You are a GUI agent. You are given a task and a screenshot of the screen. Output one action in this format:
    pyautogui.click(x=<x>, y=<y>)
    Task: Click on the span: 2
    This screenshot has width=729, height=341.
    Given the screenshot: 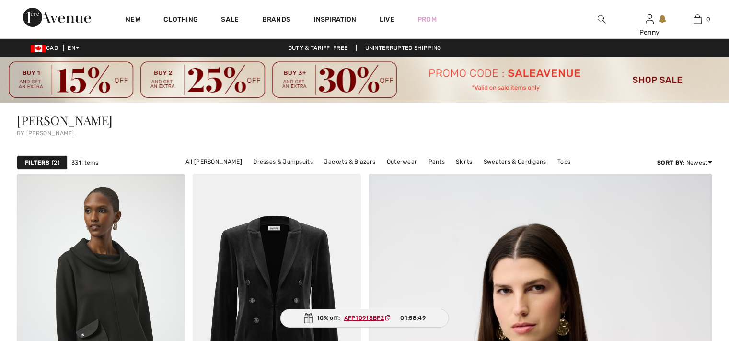 What is the action you would take?
    pyautogui.click(x=56, y=163)
    